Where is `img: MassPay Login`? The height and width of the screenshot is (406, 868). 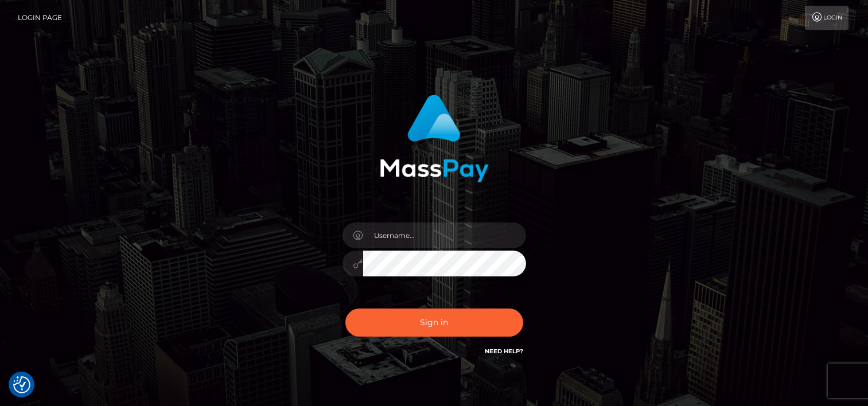
img: MassPay Login is located at coordinates (434, 138).